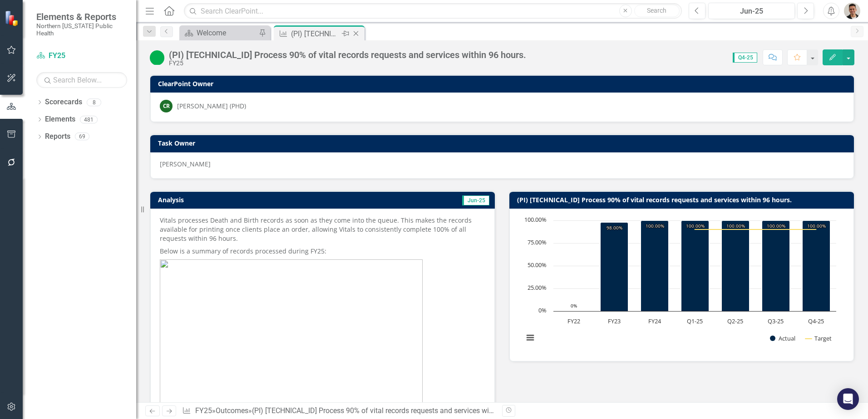  Describe the element at coordinates (682, 284) in the screenshot. I see `div: Chart. Highcharts interactive chart.` at that location.